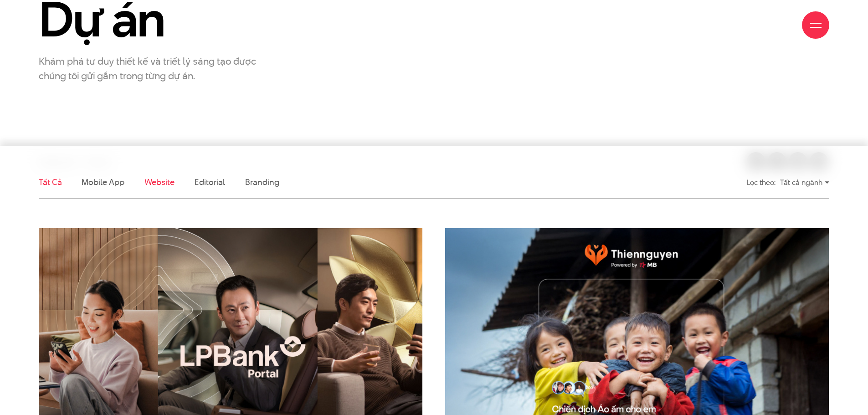 The height and width of the screenshot is (415, 868). I want to click on p: Khám phá tư duy thiết kế và triết lý sáng tạo được chúng tôi gửi gắm trong từng dự án., so click(153, 68).